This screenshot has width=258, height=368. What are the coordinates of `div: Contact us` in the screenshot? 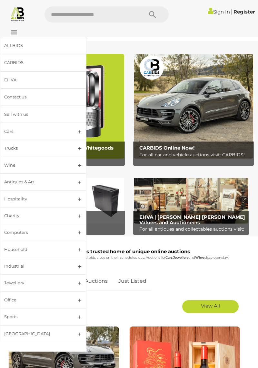 It's located at (35, 97).